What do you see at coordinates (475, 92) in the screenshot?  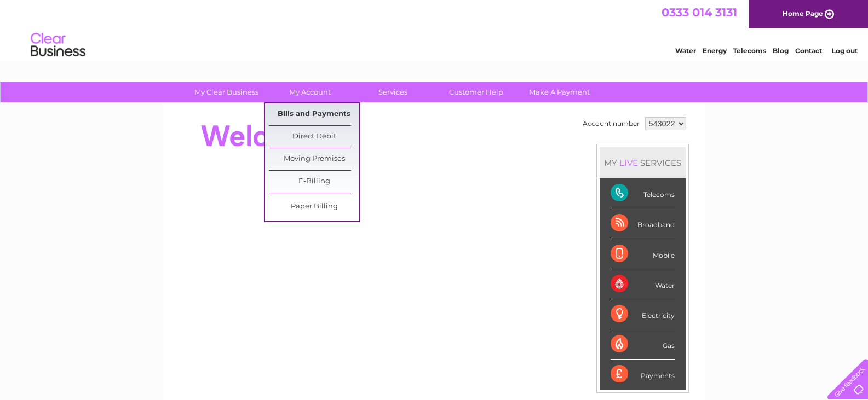 I see `a: Customer Help` at bounding box center [475, 92].